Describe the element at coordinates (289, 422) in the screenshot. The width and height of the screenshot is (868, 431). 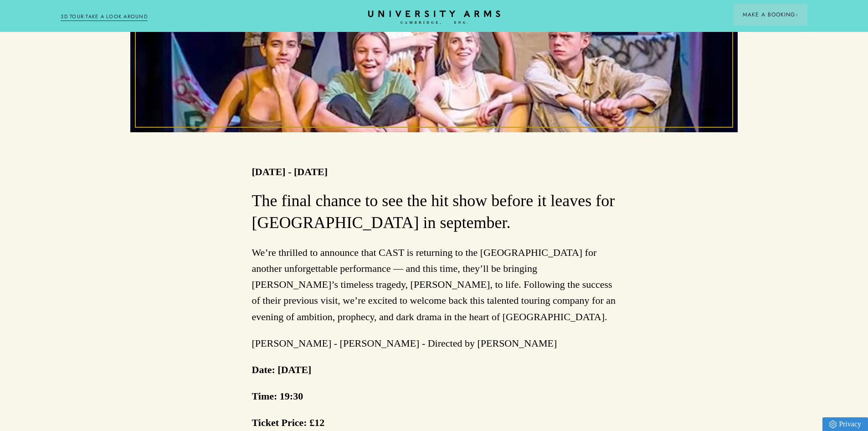
I see `strong: Ticket Price: £12` at that location.